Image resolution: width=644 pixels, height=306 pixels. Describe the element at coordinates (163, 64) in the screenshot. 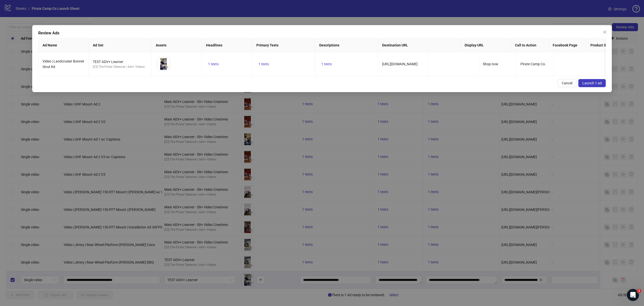

I see `img: Asset 1` at that location.